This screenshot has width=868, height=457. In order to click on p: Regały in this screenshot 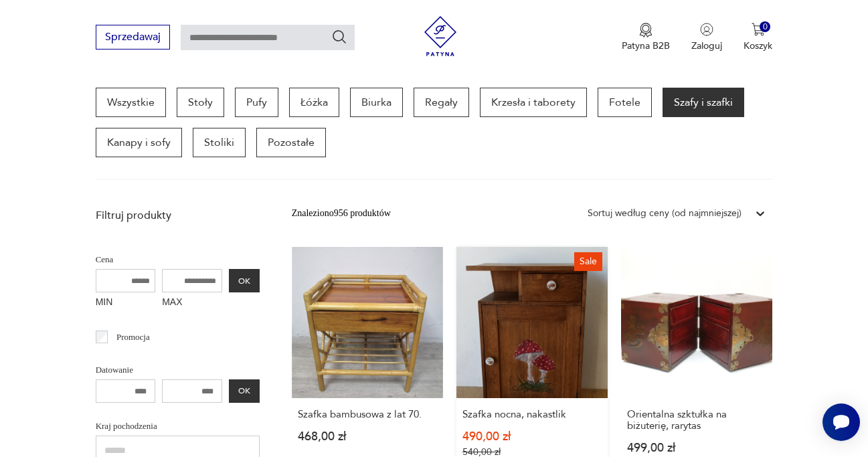, I will do `click(441, 103)`.